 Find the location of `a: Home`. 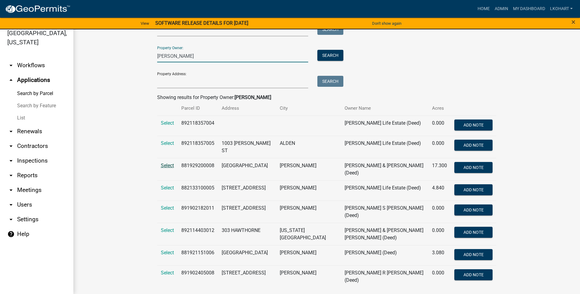

a: Home is located at coordinates (484, 9).